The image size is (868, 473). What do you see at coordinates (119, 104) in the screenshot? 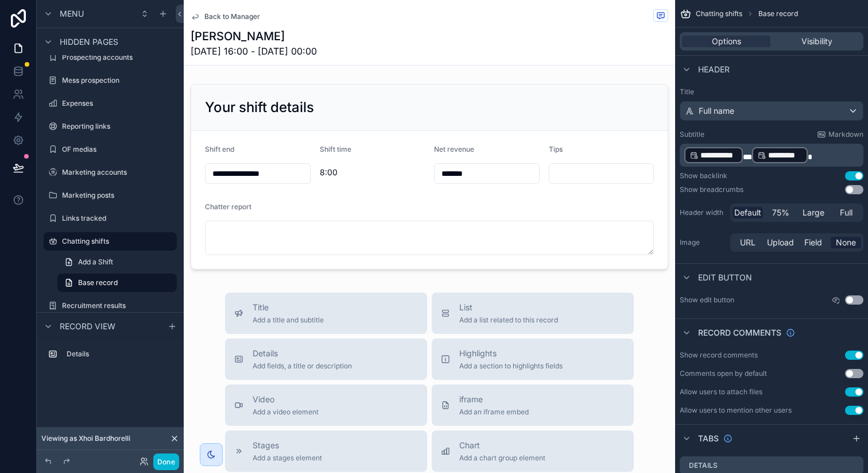
I see `label: Expenses` at bounding box center [119, 104].